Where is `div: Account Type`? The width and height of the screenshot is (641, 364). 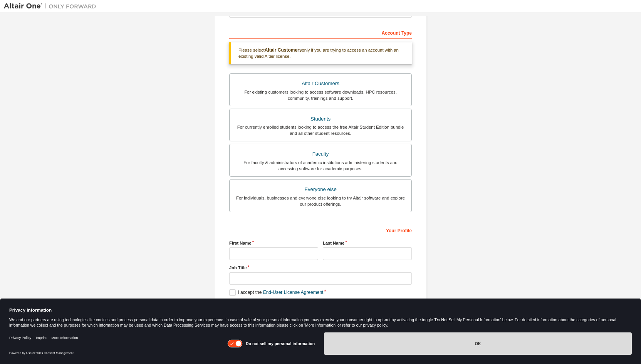 div: Account Type is located at coordinates (320, 33).